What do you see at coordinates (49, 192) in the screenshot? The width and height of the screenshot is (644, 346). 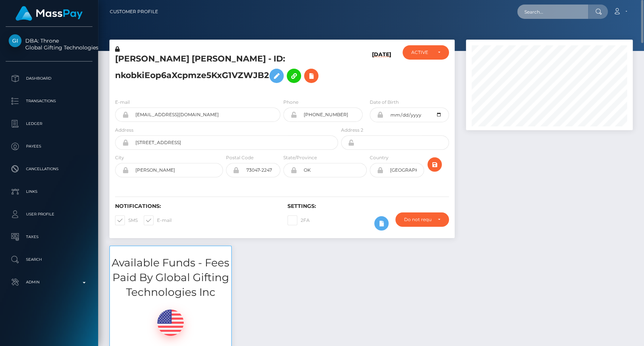 I see `p: Links` at bounding box center [49, 192].